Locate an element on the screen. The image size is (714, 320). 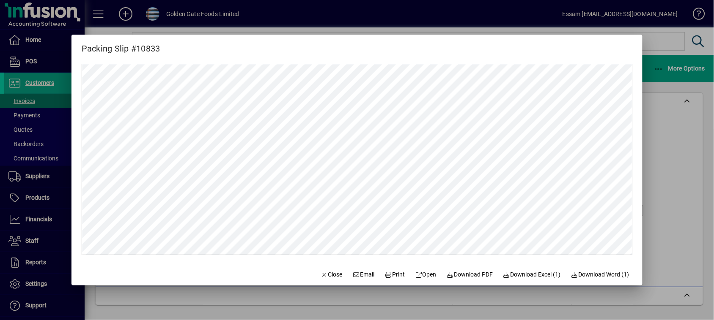
span: Print is located at coordinates (394, 275).